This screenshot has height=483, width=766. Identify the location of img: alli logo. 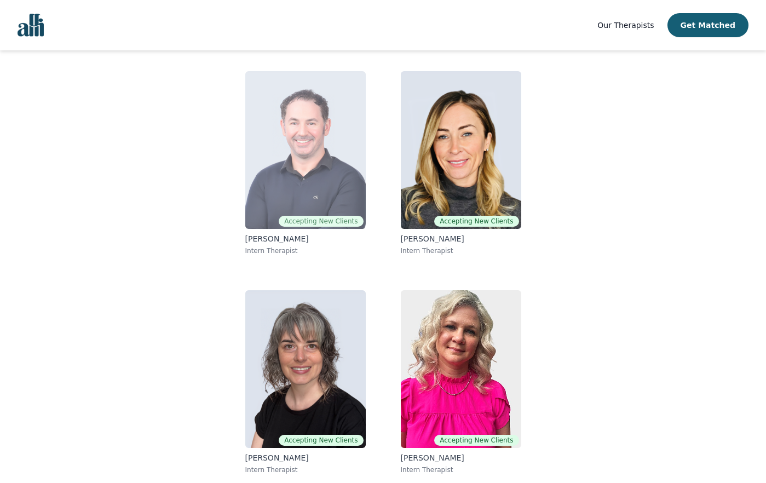
(31, 25).